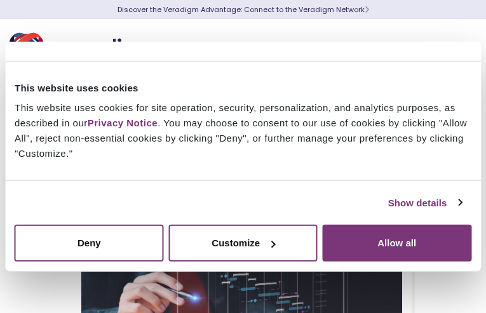  I want to click on a: Privacy Notice, so click(123, 123).